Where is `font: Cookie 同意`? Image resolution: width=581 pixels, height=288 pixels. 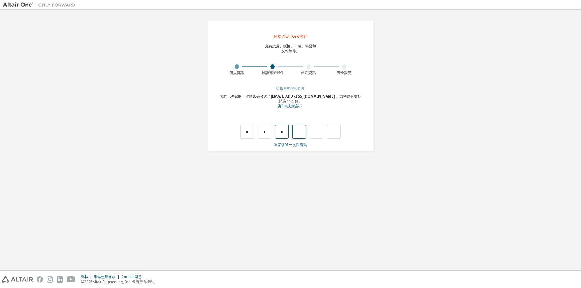
font: Cookie 同意 is located at coordinates (131, 277).